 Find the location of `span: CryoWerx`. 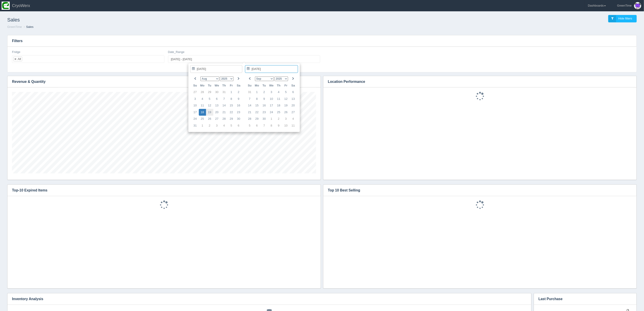

span: CryoWerx is located at coordinates (21, 5).